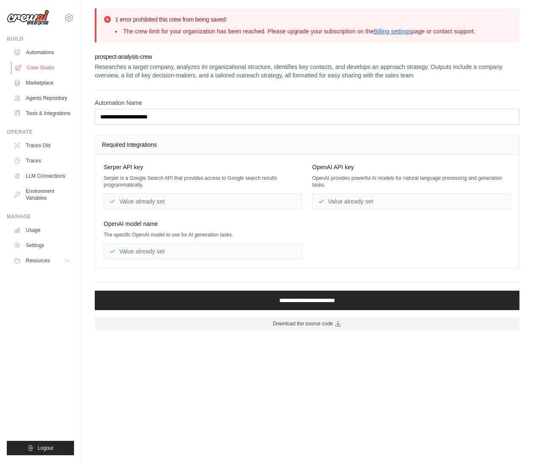  What do you see at coordinates (295, 19) in the screenshot?
I see `h2: 1 error prohibited this crew from being saved:` at bounding box center [295, 19].